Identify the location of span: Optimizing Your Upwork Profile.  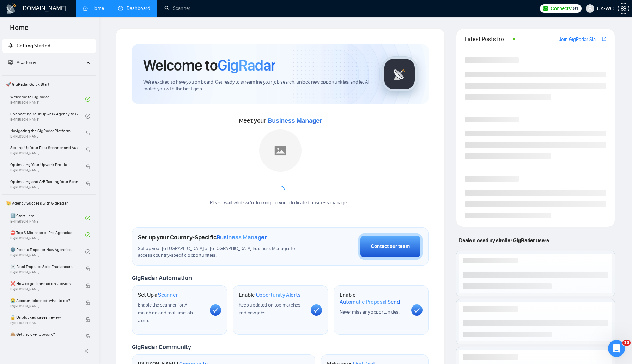
(44, 165).